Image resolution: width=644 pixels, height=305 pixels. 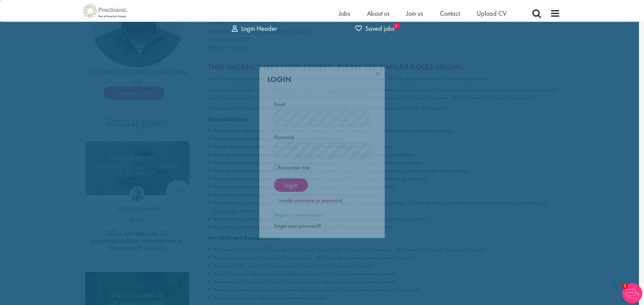 I want to click on div: Forgot your password?, so click(x=321, y=226).